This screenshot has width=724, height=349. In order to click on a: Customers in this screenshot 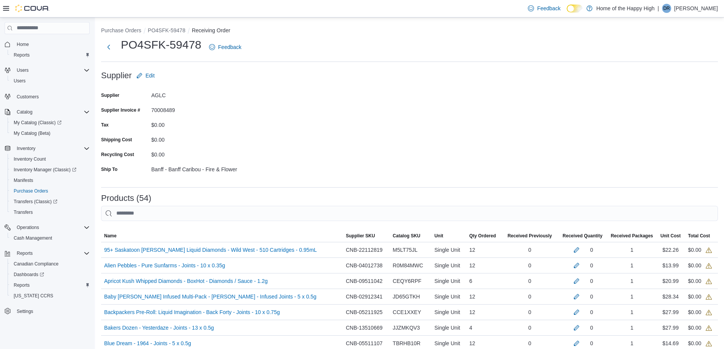, I will do `click(28, 97)`.